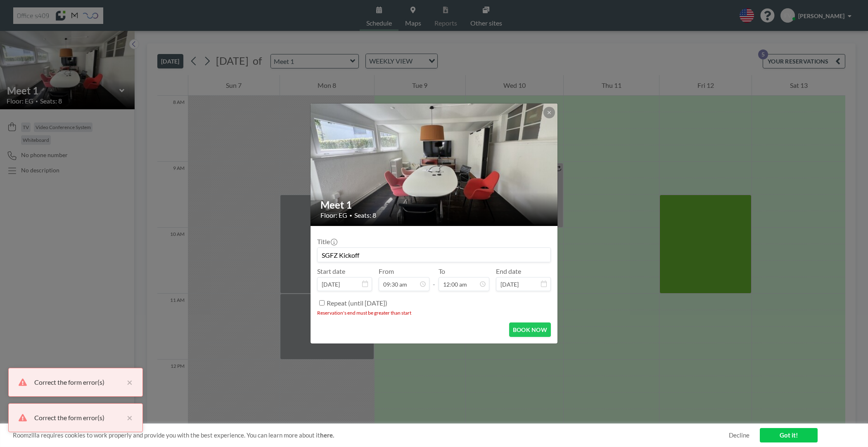 The height and width of the screenshot is (447, 868). I want to click on a: Got it!, so click(788, 435).